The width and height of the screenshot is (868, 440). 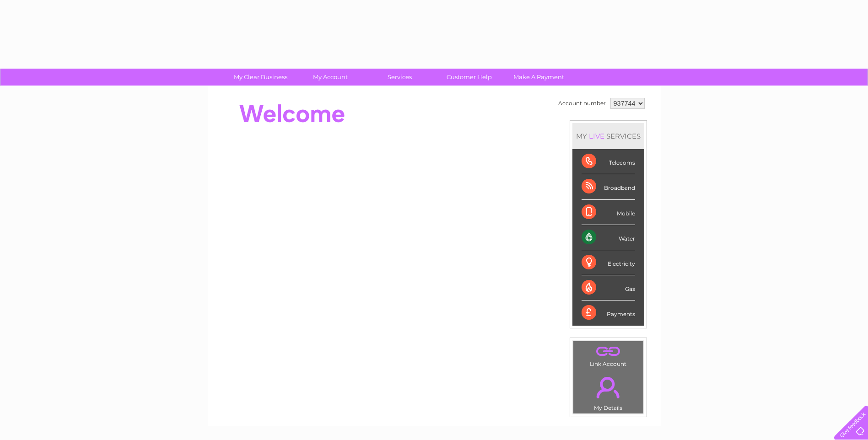 What do you see at coordinates (583, 104) in the screenshot?
I see `td: Account number` at bounding box center [583, 104].